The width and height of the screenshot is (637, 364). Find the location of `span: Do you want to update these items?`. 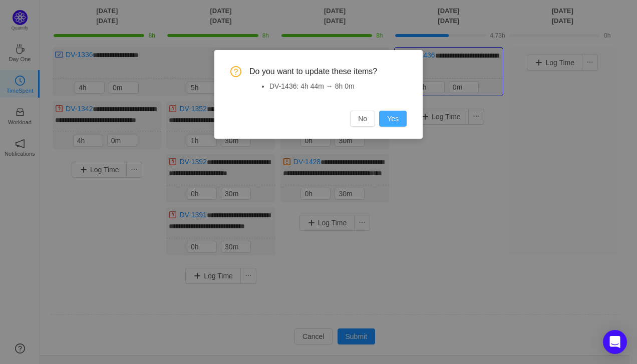

span: Do you want to update these items? is located at coordinates (328, 71).